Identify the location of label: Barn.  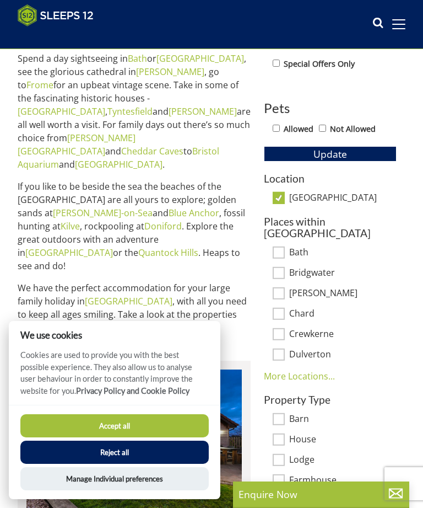
(343, 420).